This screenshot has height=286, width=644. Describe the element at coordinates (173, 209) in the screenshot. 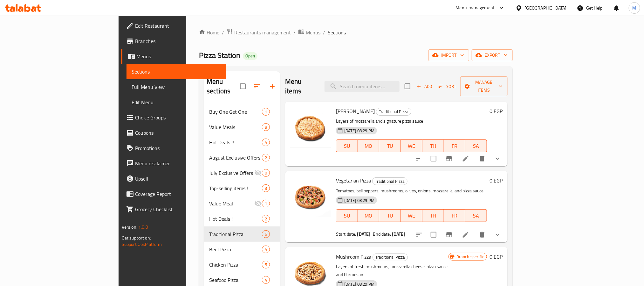

I see `a: Grocery Checklist` at that location.